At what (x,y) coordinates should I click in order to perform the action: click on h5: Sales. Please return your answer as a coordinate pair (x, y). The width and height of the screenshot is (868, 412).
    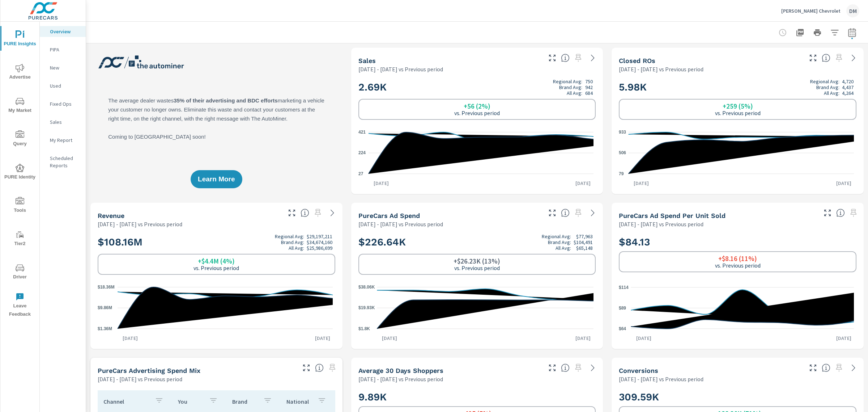
    Looking at the image, I should click on (367, 60).